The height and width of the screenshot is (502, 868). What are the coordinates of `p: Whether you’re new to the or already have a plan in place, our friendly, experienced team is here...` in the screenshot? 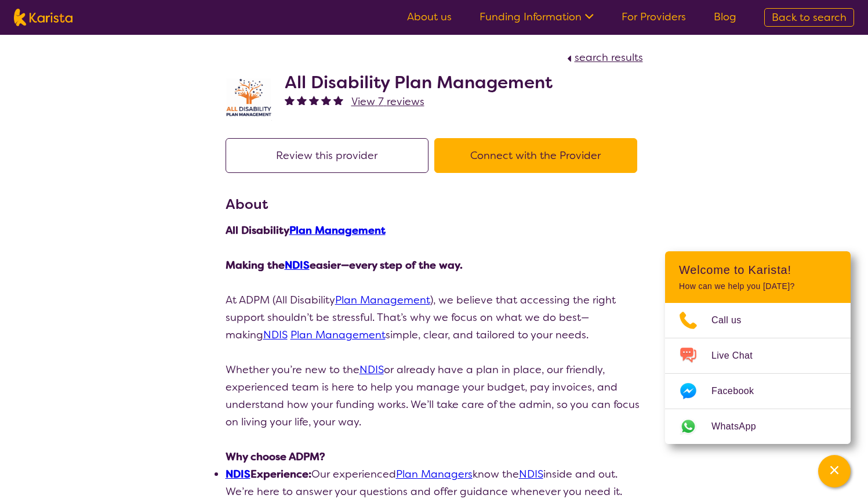 It's located at (434, 396).